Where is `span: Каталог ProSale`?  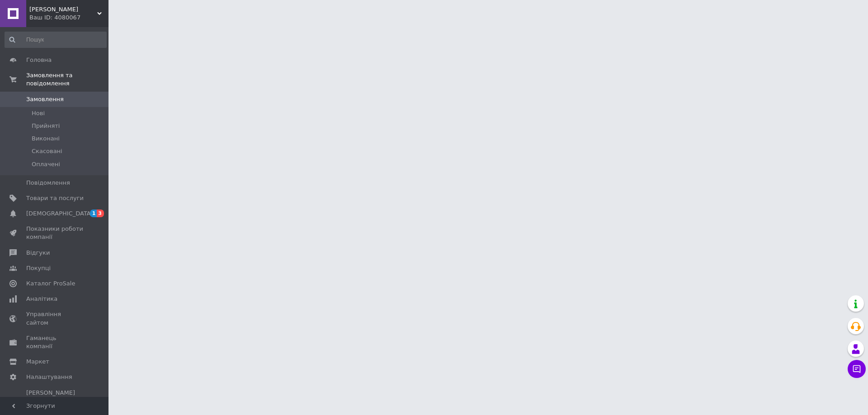 span: Каталог ProSale is located at coordinates (51, 284).